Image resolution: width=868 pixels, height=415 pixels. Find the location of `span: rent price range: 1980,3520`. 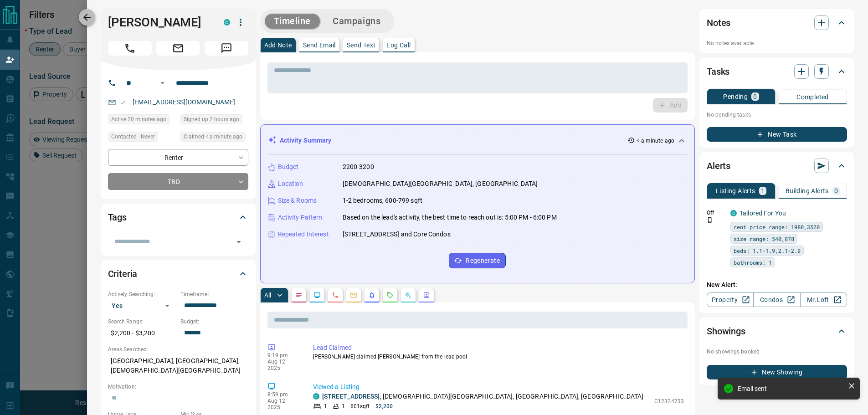

span: rent price range: 1980,3520 is located at coordinates (776, 227).